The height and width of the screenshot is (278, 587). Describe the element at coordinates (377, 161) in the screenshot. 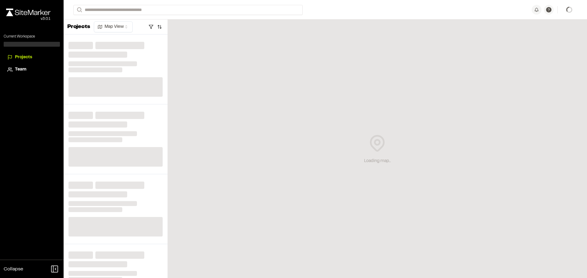

I see `div: Loading map...` at that location.